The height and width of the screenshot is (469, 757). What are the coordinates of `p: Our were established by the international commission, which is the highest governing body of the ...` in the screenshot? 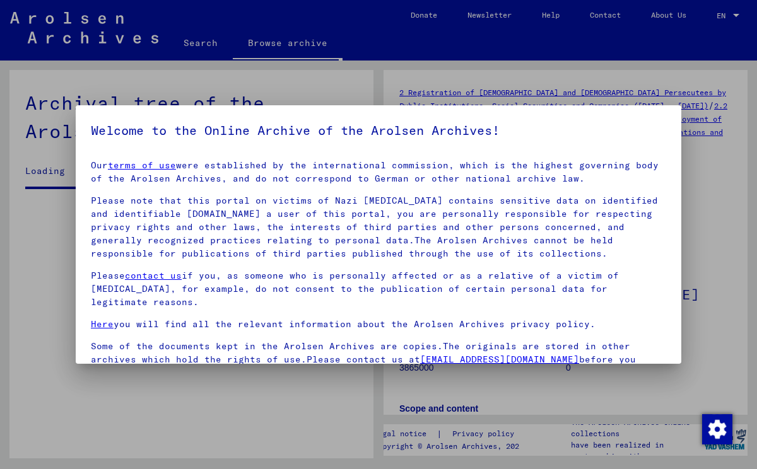 It's located at (378, 172).